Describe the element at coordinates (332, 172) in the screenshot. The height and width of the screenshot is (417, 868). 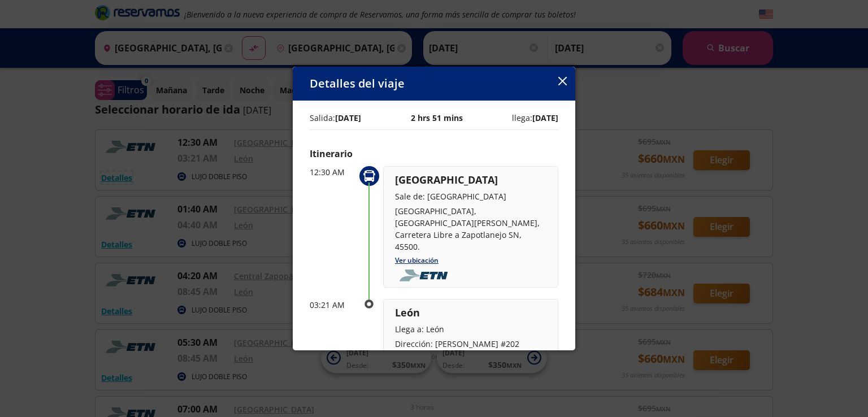
I see `p: 12:30 AM` at that location.